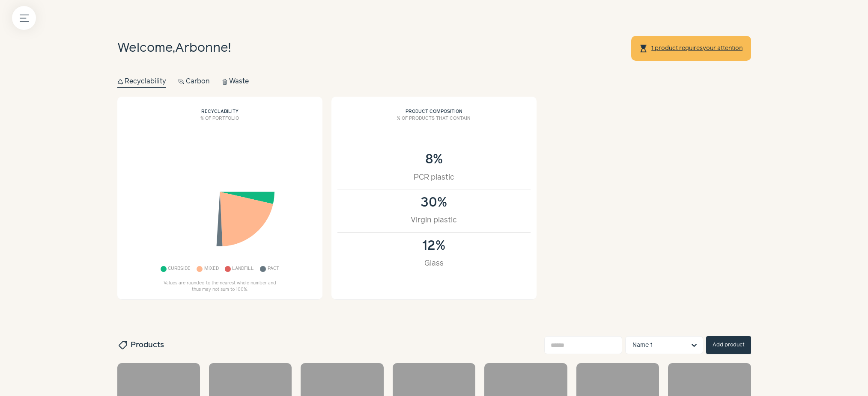 The height and width of the screenshot is (396, 868). I want to click on span: Pact, so click(273, 269).